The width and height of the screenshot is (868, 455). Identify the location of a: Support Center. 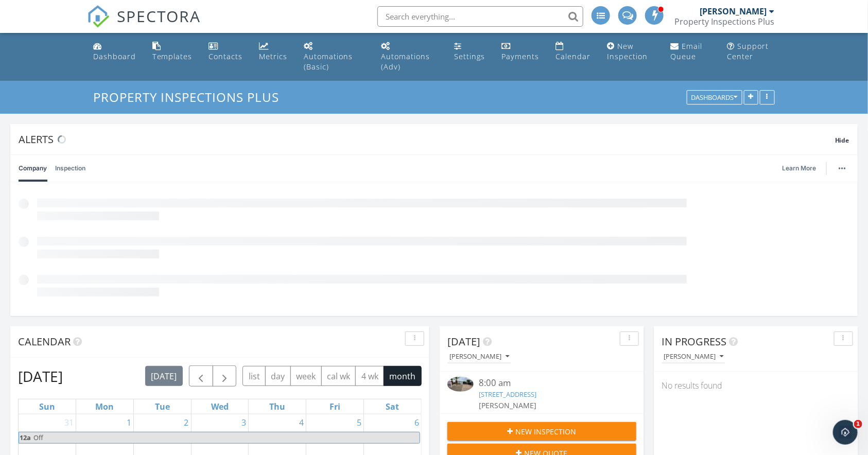
(751, 51).